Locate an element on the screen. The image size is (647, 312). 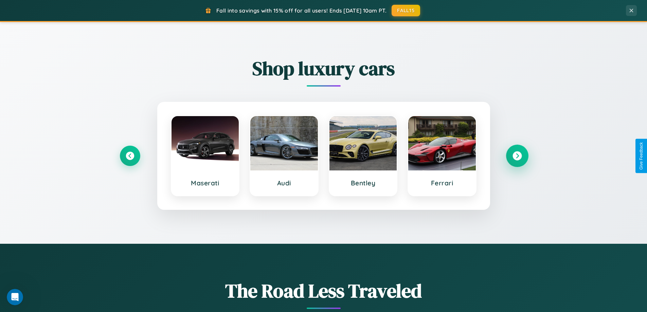
h2: Shop luxury cars is located at coordinates (324, 68).